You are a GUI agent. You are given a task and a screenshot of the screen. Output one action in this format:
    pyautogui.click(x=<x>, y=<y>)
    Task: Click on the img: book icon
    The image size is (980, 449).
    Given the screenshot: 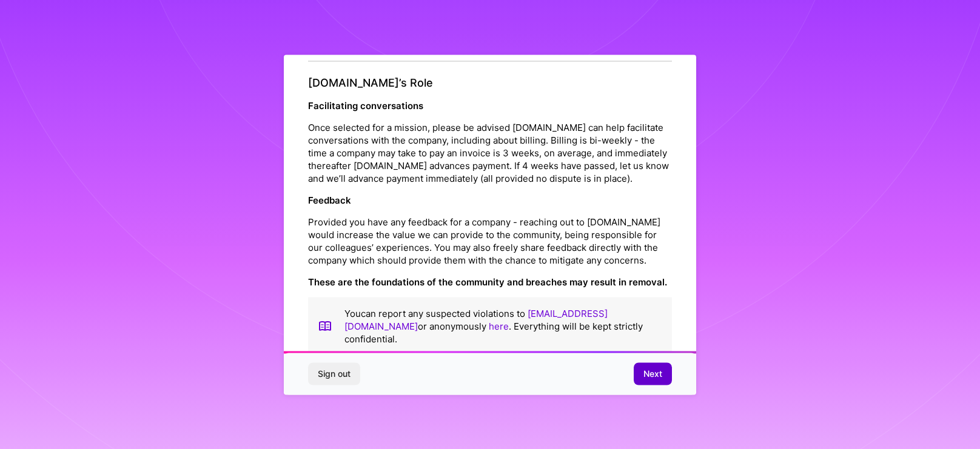 What is the action you would take?
    pyautogui.click(x=325, y=325)
    